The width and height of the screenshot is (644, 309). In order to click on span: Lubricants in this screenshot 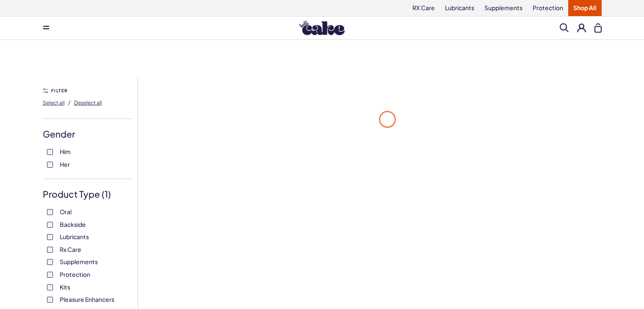, I will do `click(74, 237)`.